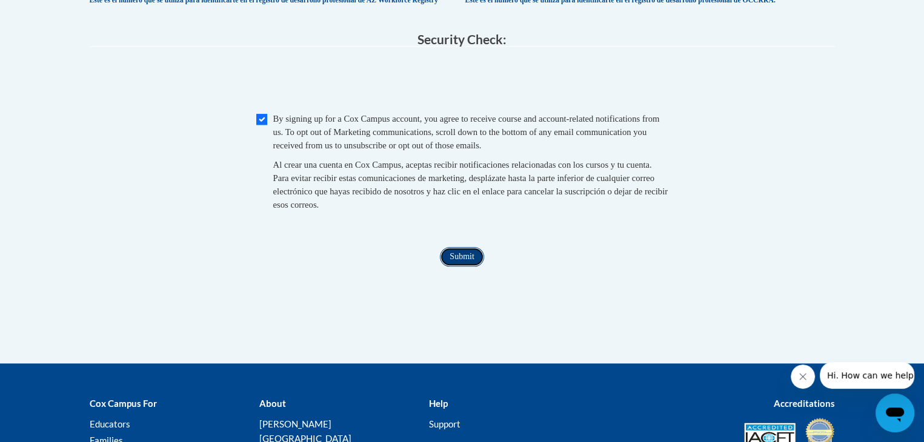  I want to click on a: Educators, so click(110, 424).